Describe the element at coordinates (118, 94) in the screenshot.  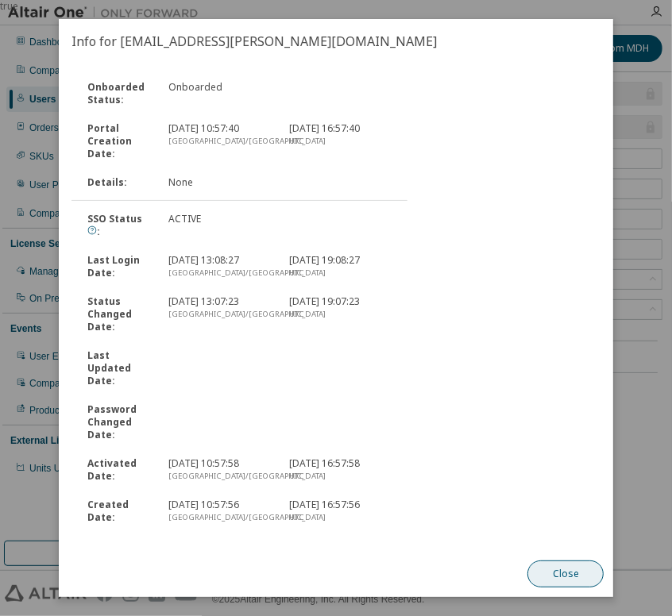
I see `div: Onboarded Status :` at that location.